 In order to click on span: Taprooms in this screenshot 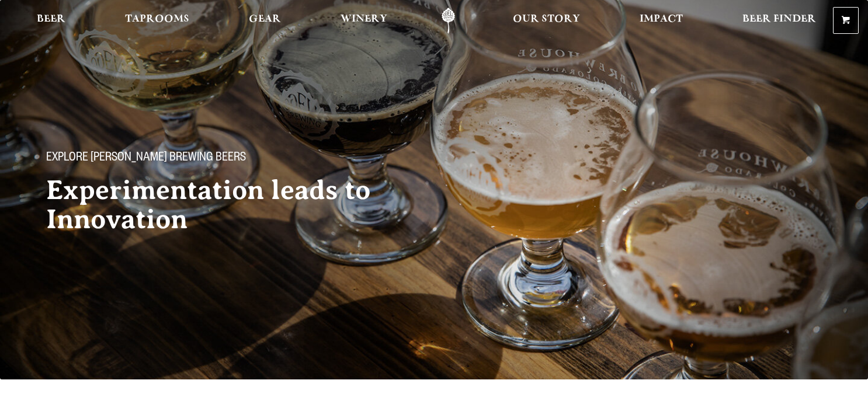, I will do `click(157, 19)`.